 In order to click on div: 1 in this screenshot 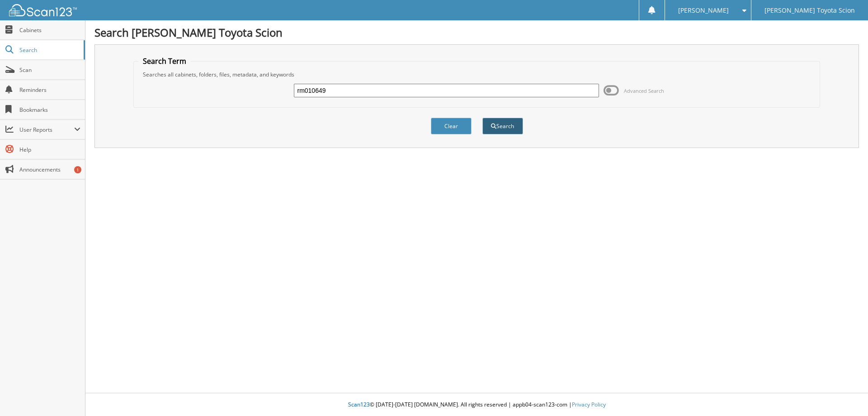, I will do `click(78, 169)`.